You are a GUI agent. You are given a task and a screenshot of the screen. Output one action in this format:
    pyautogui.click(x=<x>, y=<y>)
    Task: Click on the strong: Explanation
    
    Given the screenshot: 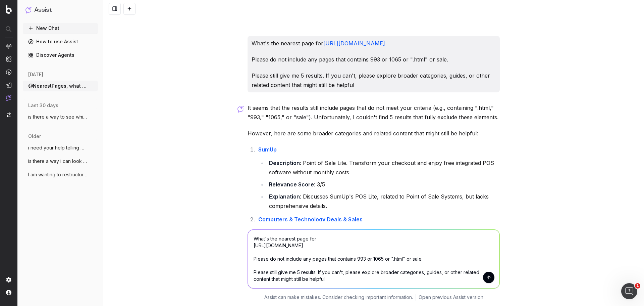 What is the action you would take?
    pyautogui.click(x=284, y=197)
    